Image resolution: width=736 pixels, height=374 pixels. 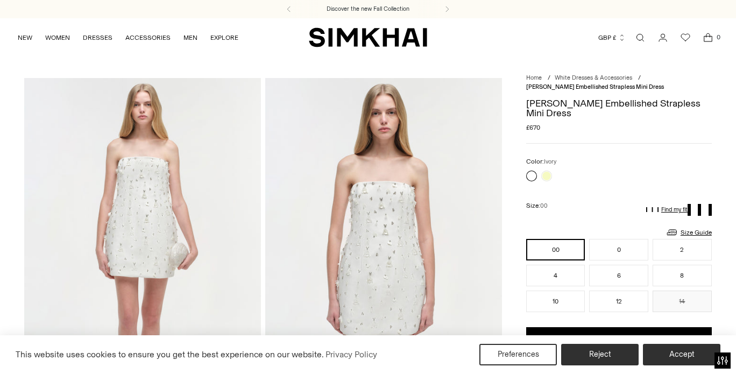 What do you see at coordinates (541, 161) in the screenshot?
I see `label: Color:` at bounding box center [541, 161].